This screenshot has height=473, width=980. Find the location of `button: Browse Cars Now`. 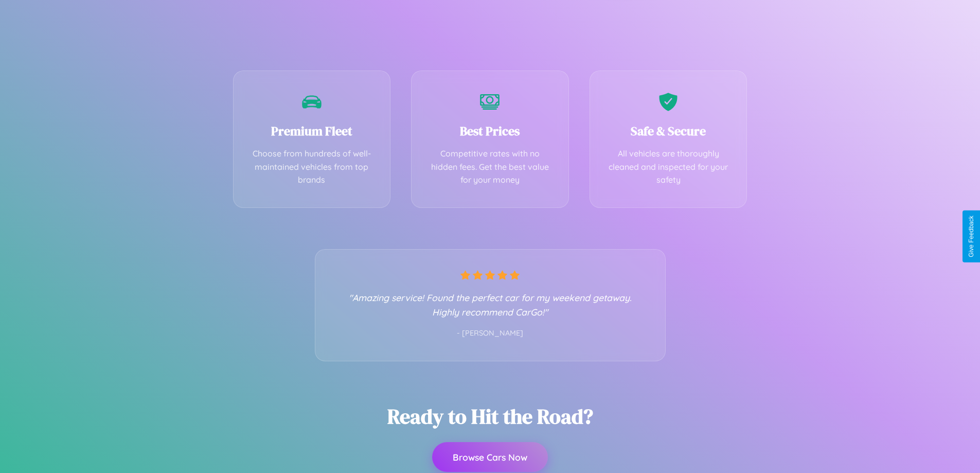

button: Browse Cars Now is located at coordinates (490, 457).